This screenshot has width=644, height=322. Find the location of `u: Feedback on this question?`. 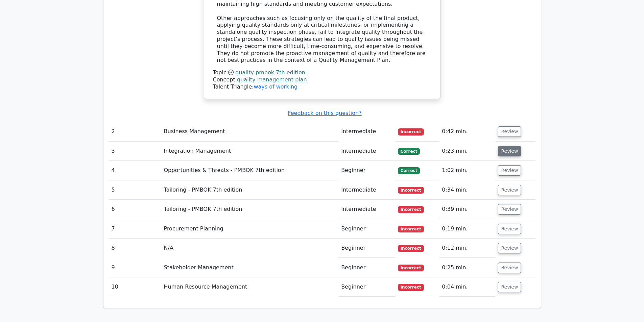

u: Feedback on this question? is located at coordinates (324, 113).